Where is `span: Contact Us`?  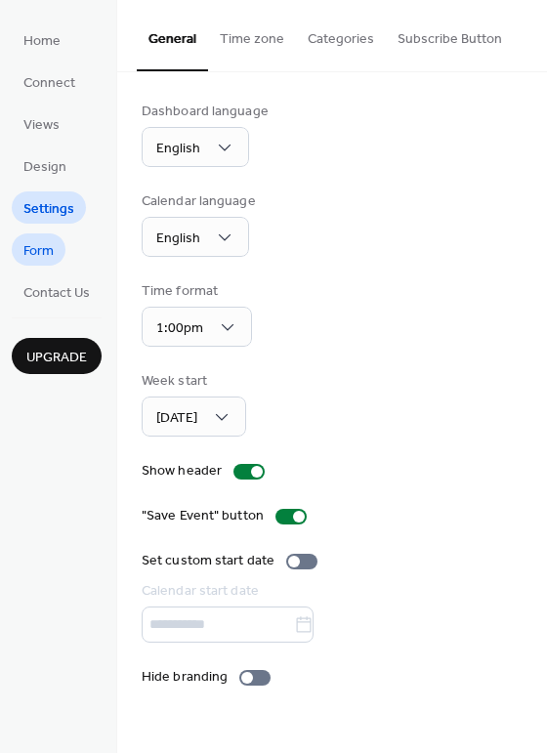 span: Contact Us is located at coordinates (57, 293).